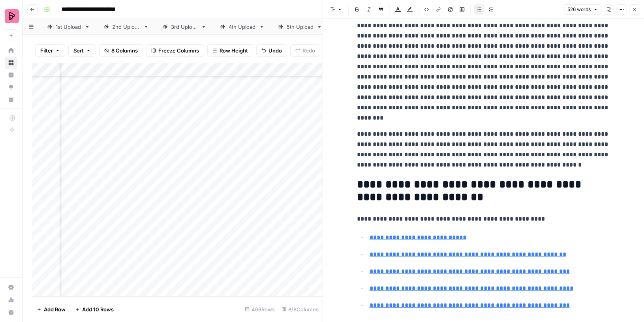 This screenshot has width=644, height=322. I want to click on span: Redo, so click(309, 50).